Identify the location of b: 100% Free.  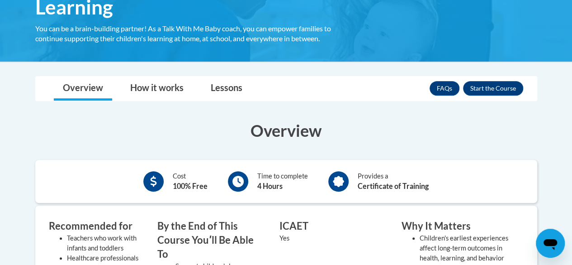
(190, 186).